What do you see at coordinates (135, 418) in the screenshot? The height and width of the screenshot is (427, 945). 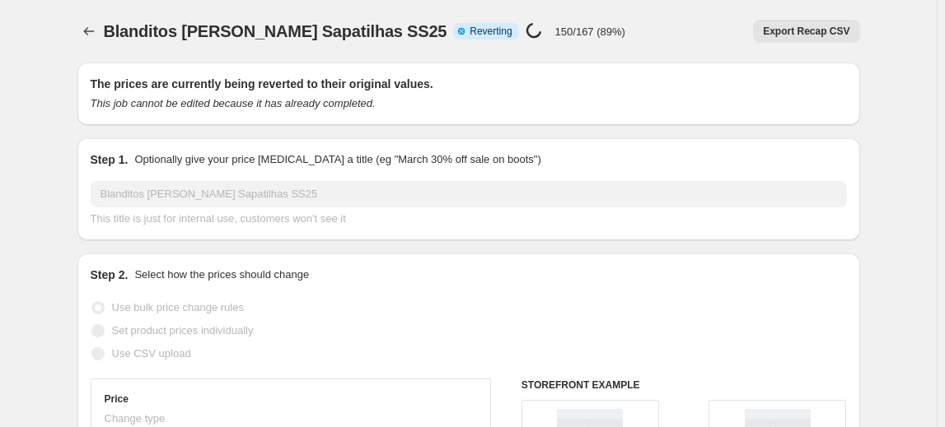 I see `span: Change type` at bounding box center [135, 418].